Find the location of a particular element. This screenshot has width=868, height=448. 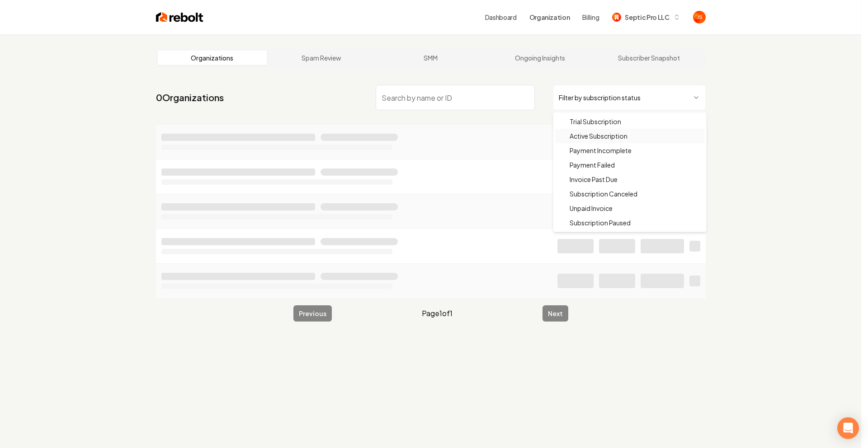

span: Payment Failed is located at coordinates (593, 165).